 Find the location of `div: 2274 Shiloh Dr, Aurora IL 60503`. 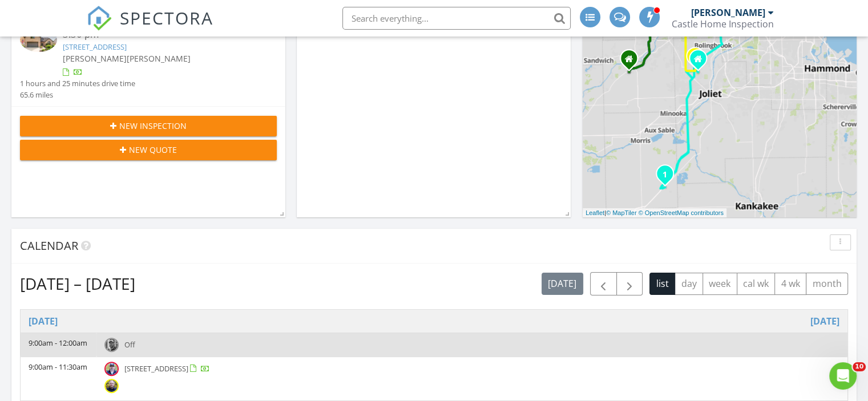

div: 2274 Shiloh Dr, Aurora IL 60503 is located at coordinates (632, 61).